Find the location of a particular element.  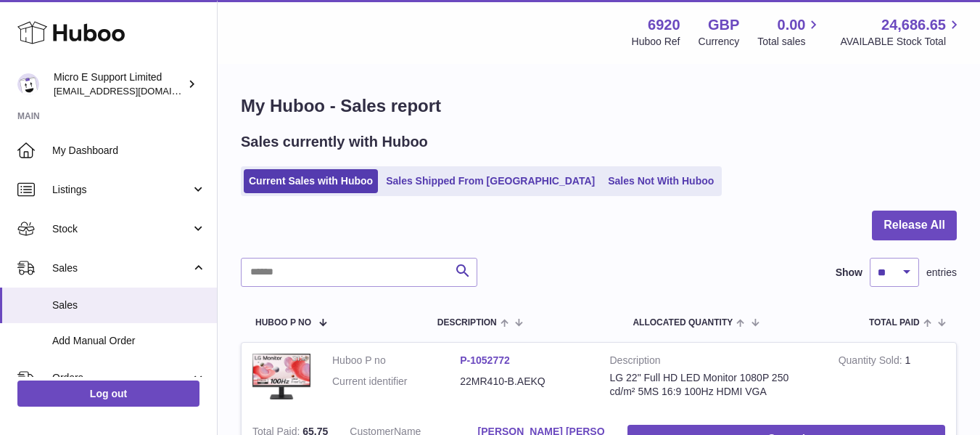

span: Add Manual Order is located at coordinates (129, 340).